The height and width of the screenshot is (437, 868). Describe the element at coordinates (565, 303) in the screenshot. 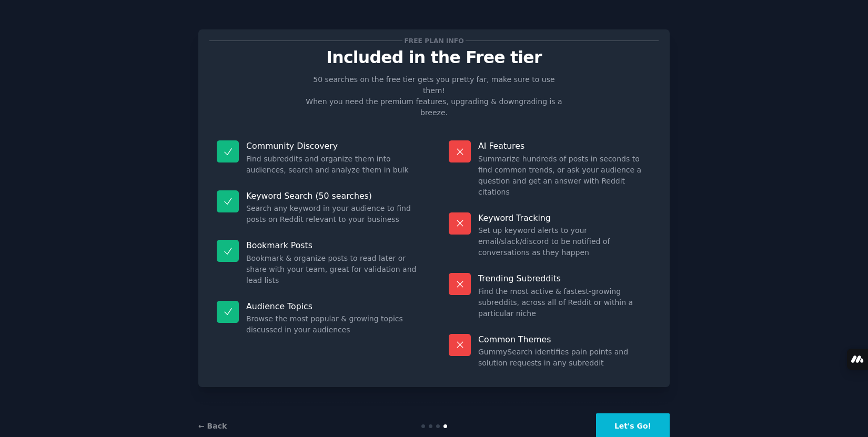

I see `dd: Find the most active & fastest-growing subreddits, across all of Reddit or within a particular niche` at that location.